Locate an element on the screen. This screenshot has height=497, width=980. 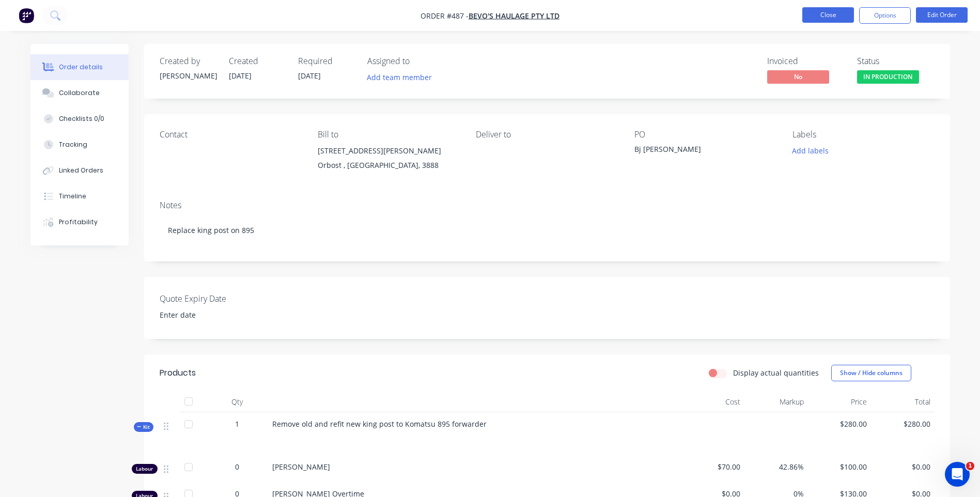
span: 42.86% is located at coordinates (776, 466).